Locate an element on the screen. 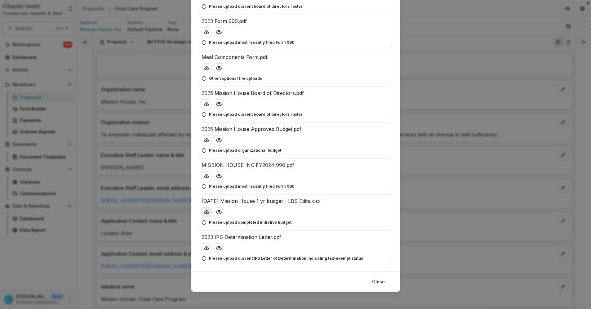 The image size is (591, 309). button: Preview 2025 Mission House Board of Directors.pdf is located at coordinates (219, 104).